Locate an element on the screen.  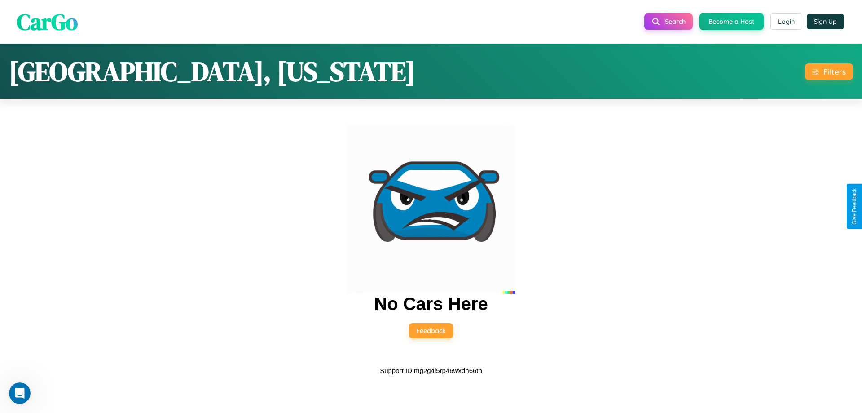
p: Support ID: mg2g4i5rp46wxdh66th is located at coordinates (431, 370).